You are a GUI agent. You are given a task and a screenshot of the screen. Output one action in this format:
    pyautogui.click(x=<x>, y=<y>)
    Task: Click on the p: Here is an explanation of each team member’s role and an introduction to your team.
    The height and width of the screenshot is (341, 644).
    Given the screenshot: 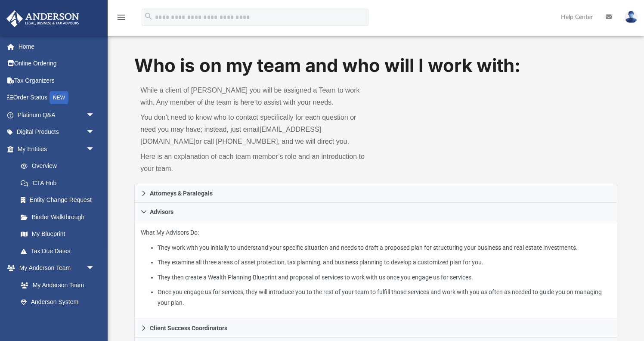 What is the action you would take?
    pyautogui.click(x=255, y=163)
    